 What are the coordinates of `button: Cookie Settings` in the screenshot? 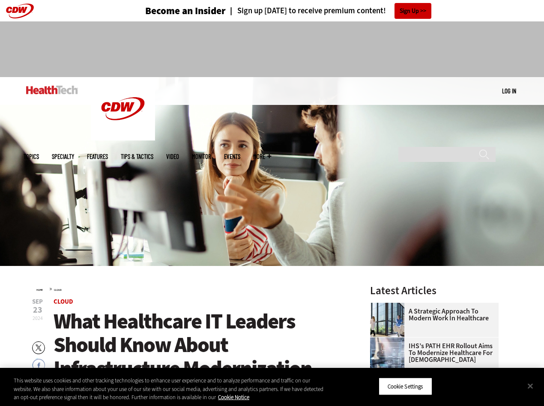 It's located at (405, 386).